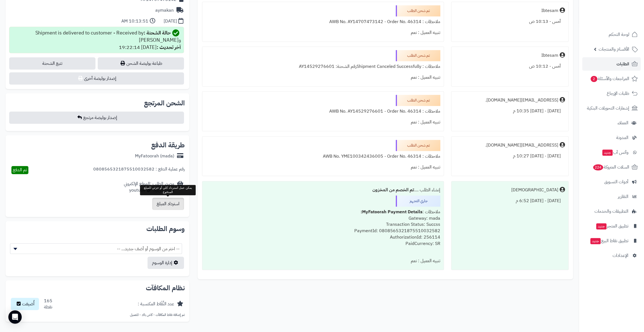 Image resolution: width=644 pixels, height=332 pixels. Describe the element at coordinates (615, 152) in the screenshot. I see `span: وآتس آب` at that location.